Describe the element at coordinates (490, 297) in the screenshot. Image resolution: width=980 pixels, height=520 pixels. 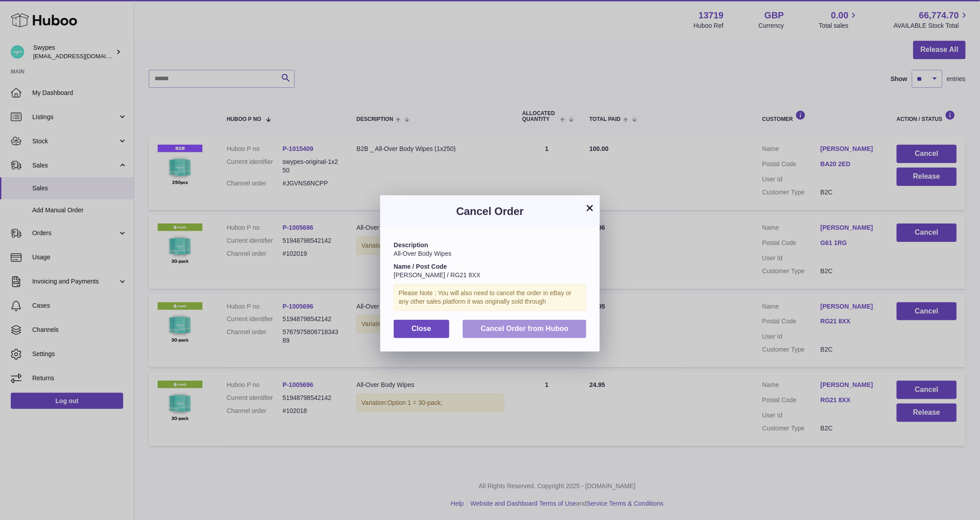
I see `div: Please Note : You will also need to cancel the order in eBay or any other sales platform it was o...` at that location.